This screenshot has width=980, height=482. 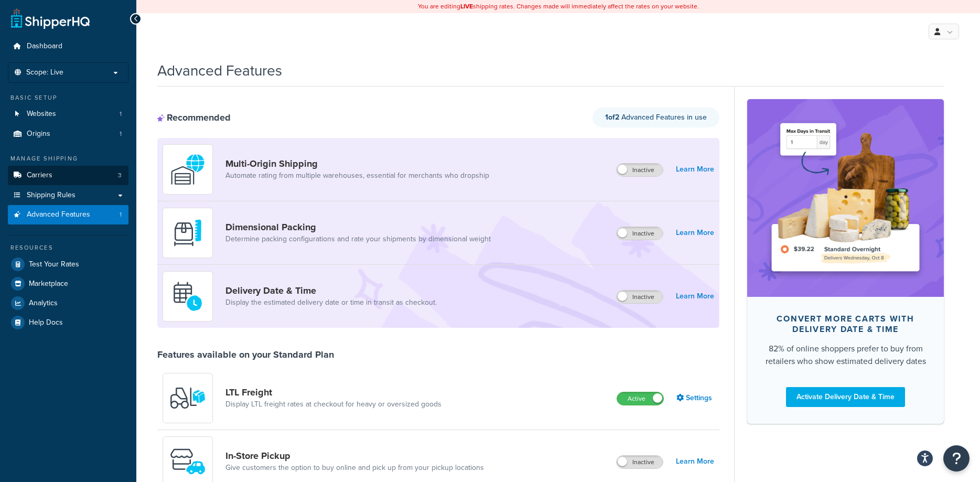 I want to click on a: Settings, so click(x=696, y=398).